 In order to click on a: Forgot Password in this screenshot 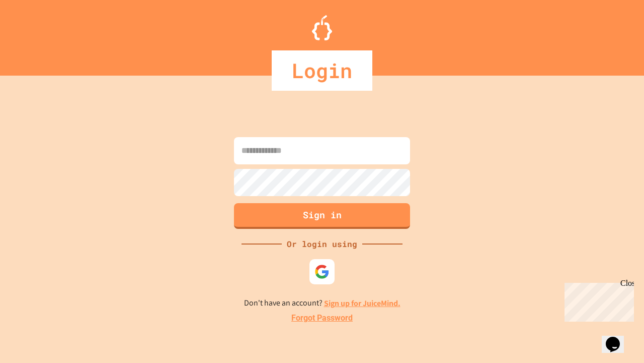, I will do `click(322, 318)`.